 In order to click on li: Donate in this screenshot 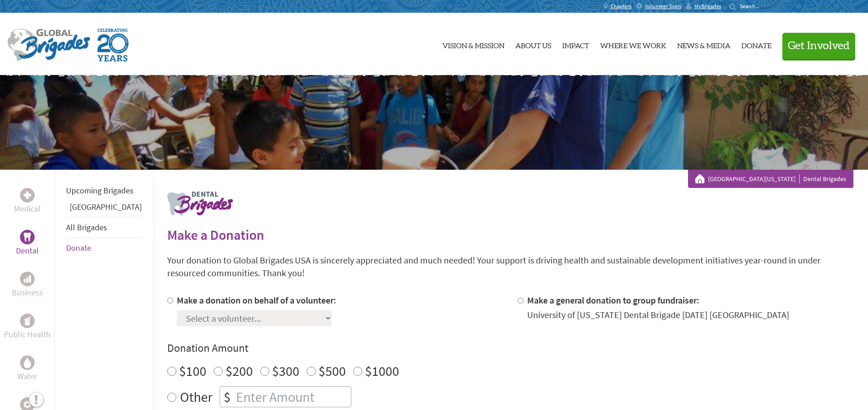, I will do `click(104, 248)`.